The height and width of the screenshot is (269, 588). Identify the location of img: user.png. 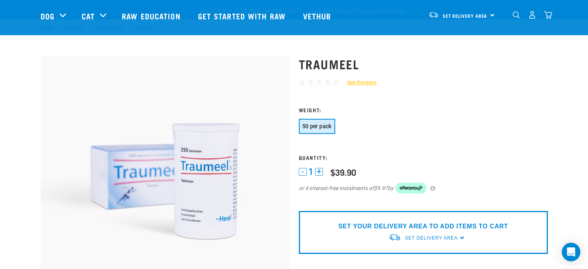
(532, 15).